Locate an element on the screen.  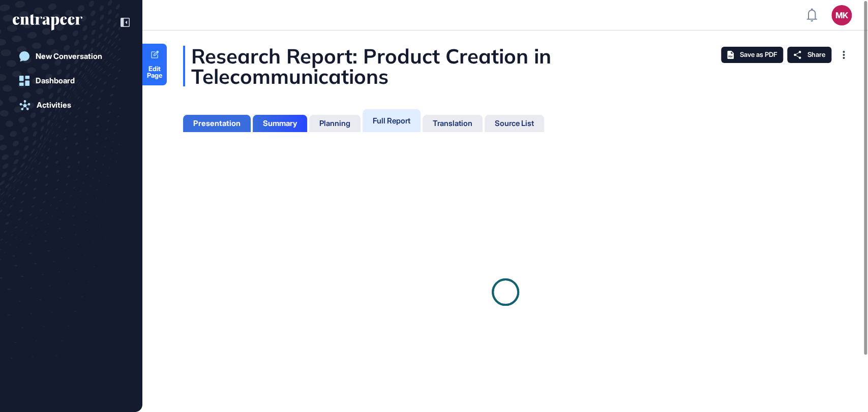
span: Save as PDF is located at coordinates (758, 55).